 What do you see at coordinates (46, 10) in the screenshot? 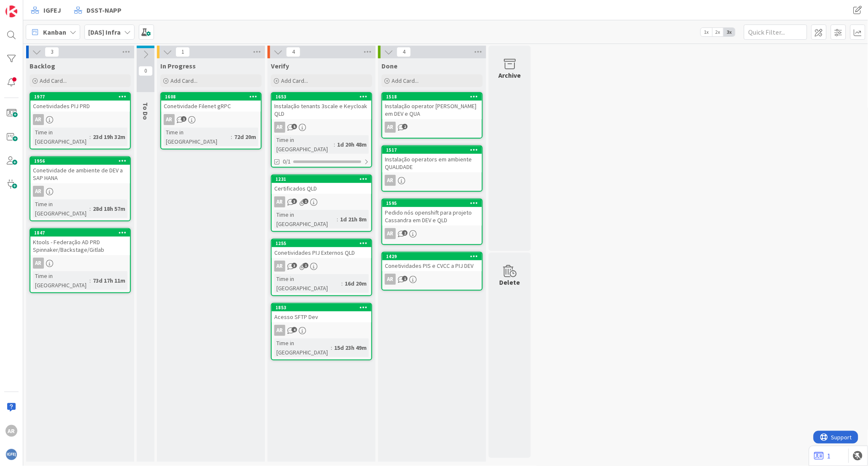
I see `a: IGFEJ` at bounding box center [46, 10].